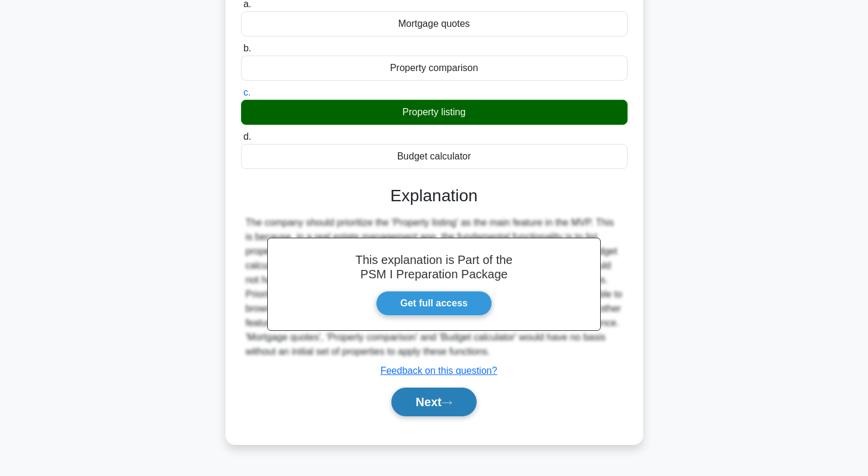 The width and height of the screenshot is (868, 476). Describe the element at coordinates (434, 156) in the screenshot. I see `div: Budget calculator` at that location.